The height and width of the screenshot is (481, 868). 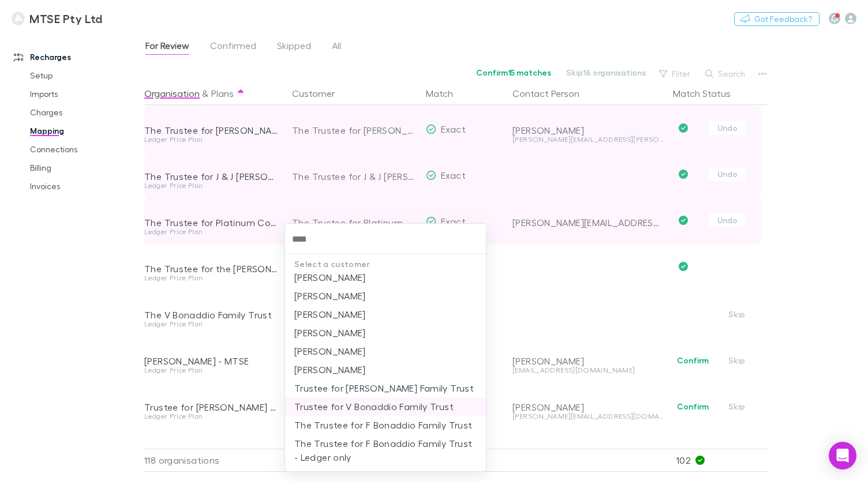 What do you see at coordinates (386, 406) in the screenshot?
I see `li: Trustee for V Bonaddio Family Trust` at bounding box center [386, 406].